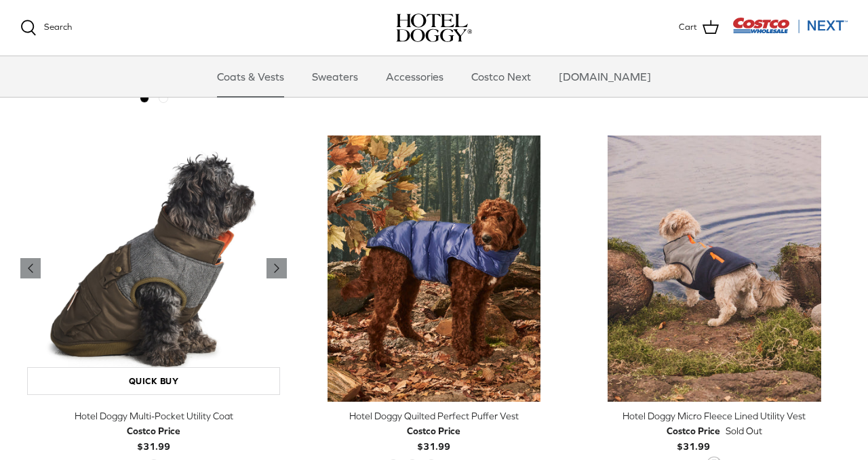 The image size is (868, 460). Describe the element at coordinates (714, 431) in the screenshot. I see `a: Hotel Doggy Micro Fleece Lined Utility Vest Costco Price$31.99 Sold Out` at that location.